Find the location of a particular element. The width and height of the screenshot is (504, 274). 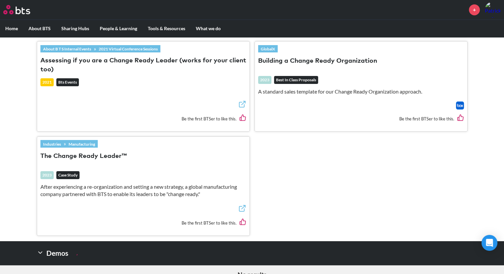

img: Box logo is located at coordinates (460, 105).